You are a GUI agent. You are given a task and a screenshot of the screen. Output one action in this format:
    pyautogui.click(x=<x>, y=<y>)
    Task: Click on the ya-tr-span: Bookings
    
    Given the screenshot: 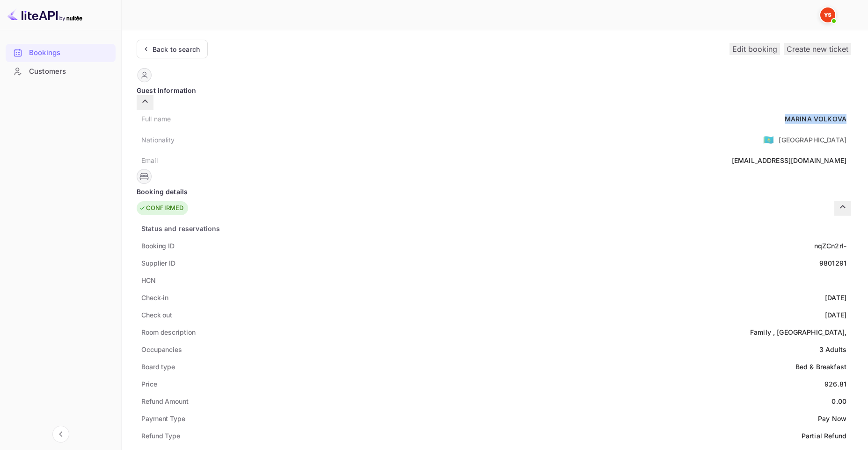 What is the action you would take?
    pyautogui.click(x=45, y=53)
    